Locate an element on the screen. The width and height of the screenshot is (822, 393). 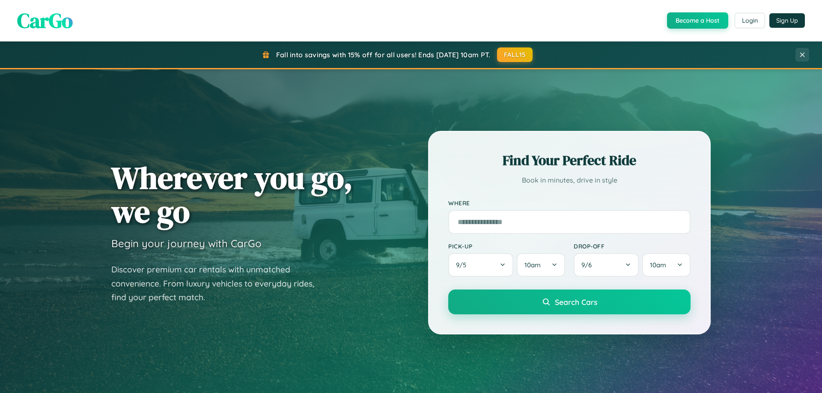
button: Login is located at coordinates (749, 21).